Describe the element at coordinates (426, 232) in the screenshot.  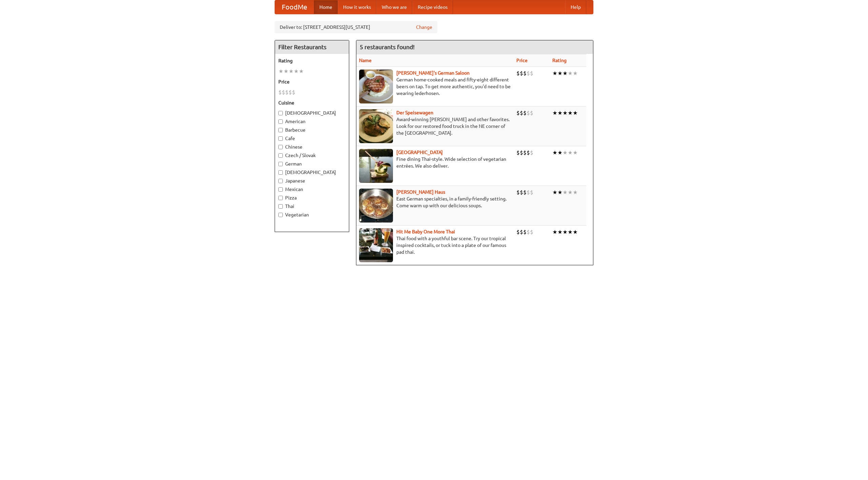
I see `a: Hit Me Baby One More Thai` at that location.